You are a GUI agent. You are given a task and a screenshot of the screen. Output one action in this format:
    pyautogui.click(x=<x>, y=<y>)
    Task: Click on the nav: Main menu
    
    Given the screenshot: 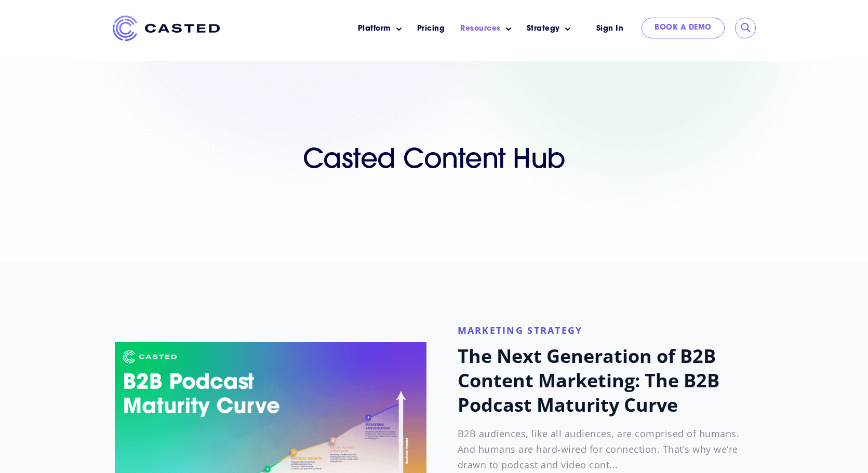 What is the action you would take?
    pyautogui.click(x=407, y=29)
    